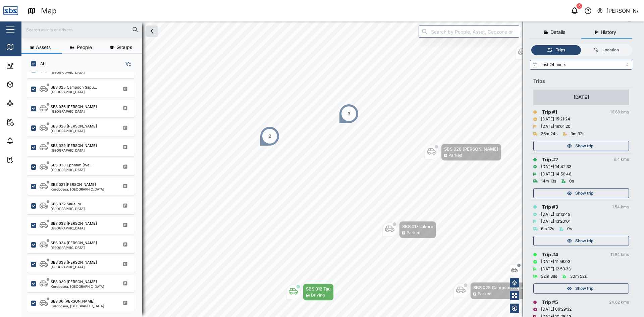 This screenshot has height=317, width=644. What do you see at coordinates (577, 134) in the screenshot?
I see `div: 3m 32s` at bounding box center [577, 134].